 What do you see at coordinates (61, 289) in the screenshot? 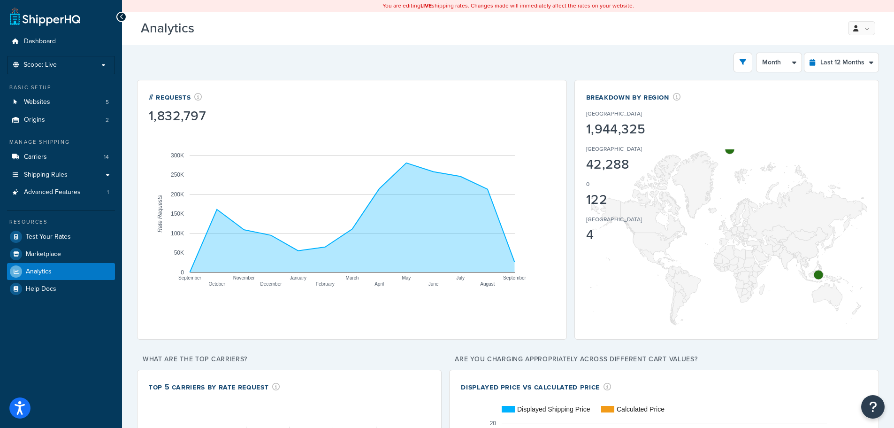
I see `li: Help Docs` at bounding box center [61, 289].